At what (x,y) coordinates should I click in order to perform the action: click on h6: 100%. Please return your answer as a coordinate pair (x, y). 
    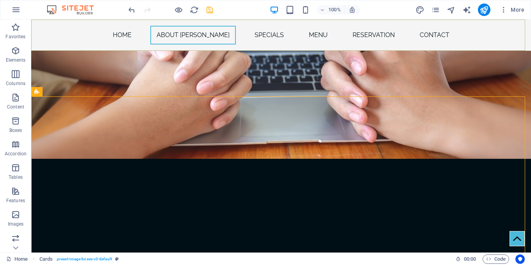
    Looking at the image, I should click on (335, 10).